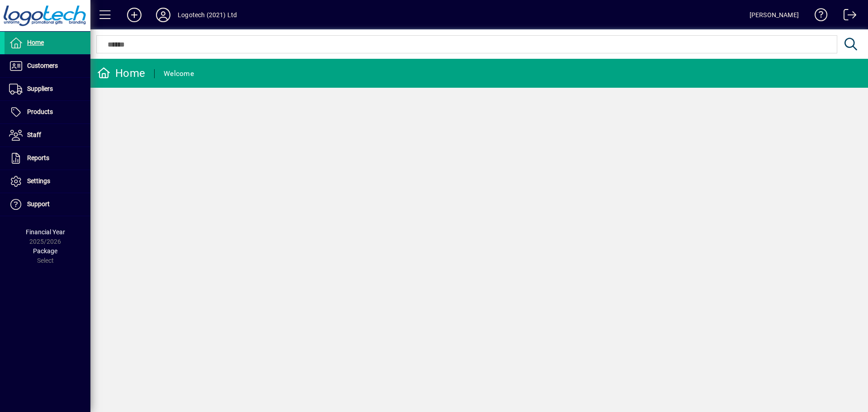 Image resolution: width=868 pixels, height=412 pixels. What do you see at coordinates (47, 112) in the screenshot?
I see `a: Products` at bounding box center [47, 112].